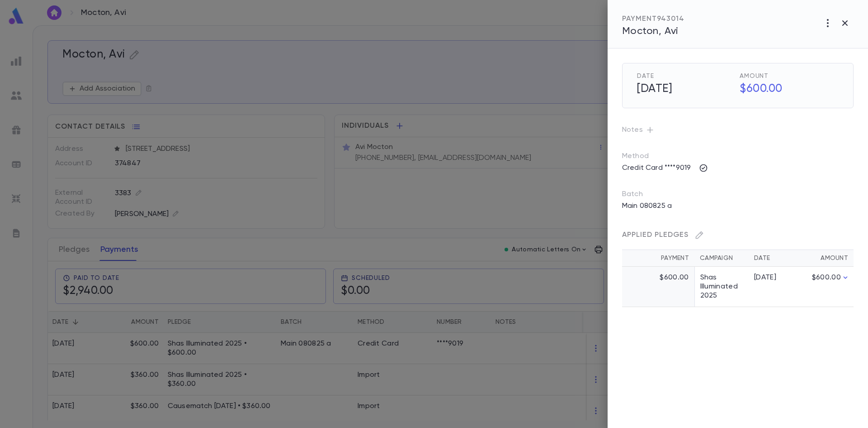 This screenshot has height=428, width=868. I want to click on p: Main 080825 a, so click(647, 206).